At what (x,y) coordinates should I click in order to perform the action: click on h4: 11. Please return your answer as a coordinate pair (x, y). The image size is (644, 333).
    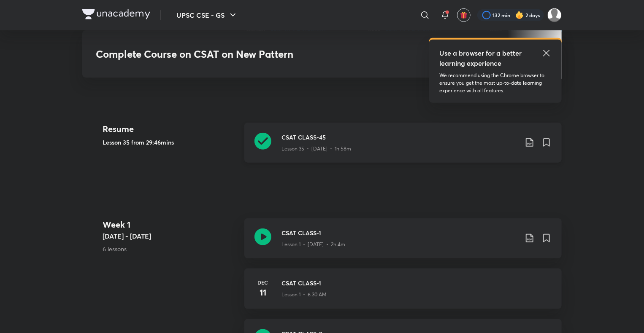
    Looking at the image, I should click on (263, 293).